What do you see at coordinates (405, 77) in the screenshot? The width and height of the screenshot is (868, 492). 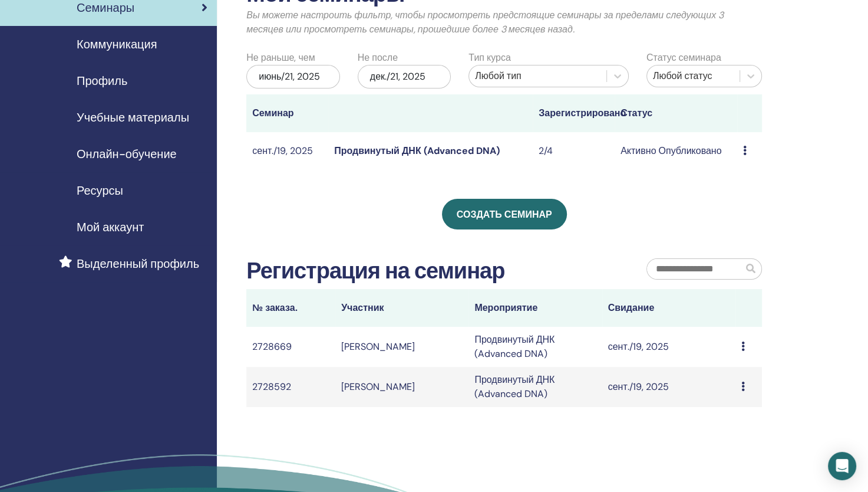 I see `div: дек./21, 2025` at bounding box center [405, 77].